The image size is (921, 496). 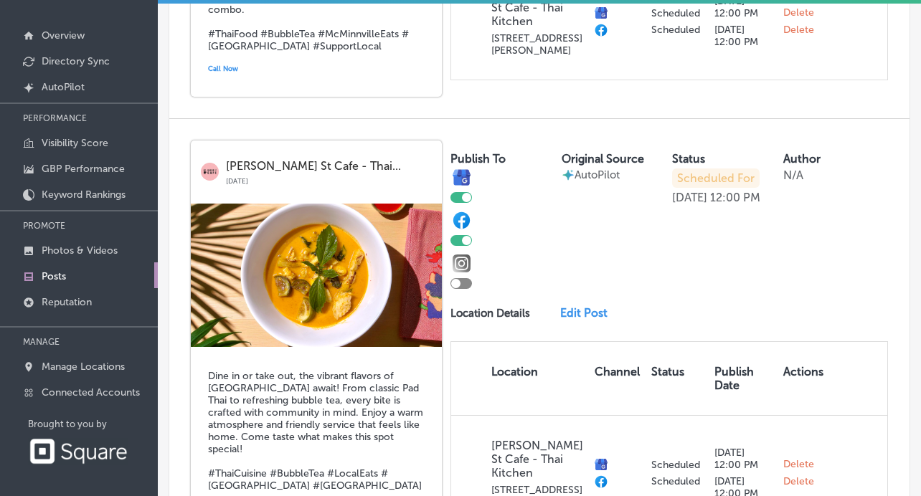 What do you see at coordinates (716, 178) in the screenshot?
I see `p: Scheduled For` at bounding box center [716, 178].